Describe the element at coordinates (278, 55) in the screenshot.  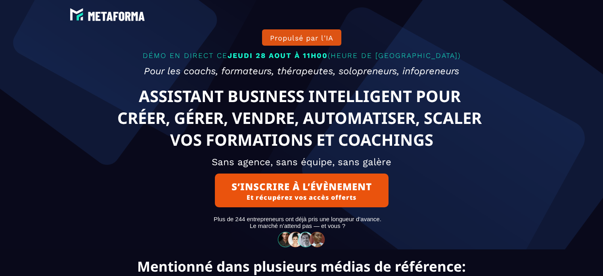
I see `span: JEUDI 28 AOUT À 11H00` at that location.